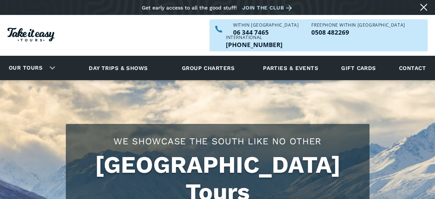  Describe the element at coordinates (266, 32) in the screenshot. I see `a: Call us within NZ on 063447465` at that location.